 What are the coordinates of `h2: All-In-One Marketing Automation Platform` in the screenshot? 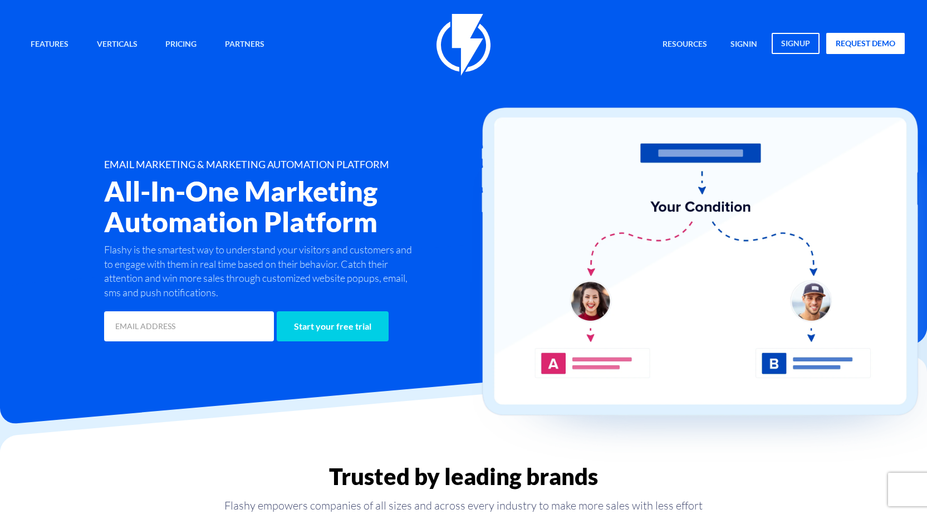 It's located at (316, 207).